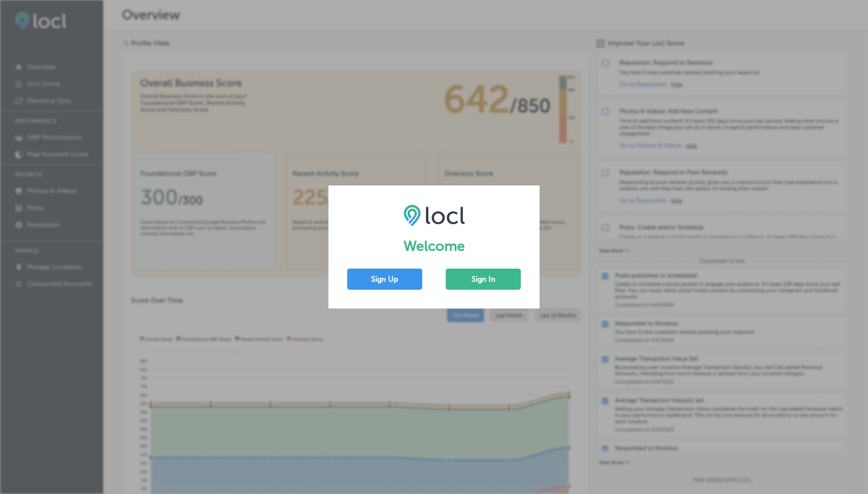  What do you see at coordinates (434, 215) in the screenshot?
I see `img: LOCL logo` at bounding box center [434, 215].